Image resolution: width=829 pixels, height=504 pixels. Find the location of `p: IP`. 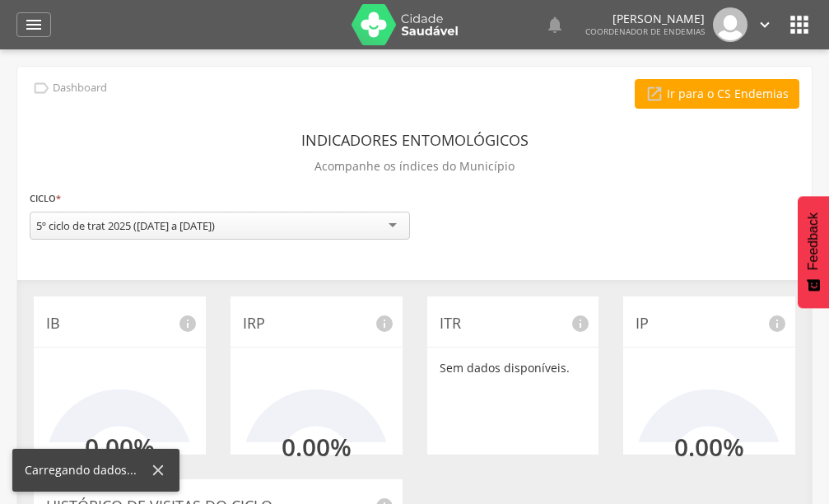

p: IP is located at coordinates (709, 324).